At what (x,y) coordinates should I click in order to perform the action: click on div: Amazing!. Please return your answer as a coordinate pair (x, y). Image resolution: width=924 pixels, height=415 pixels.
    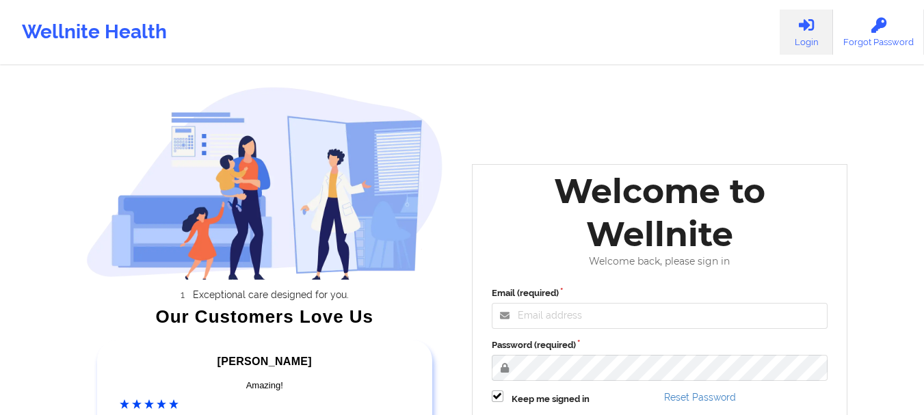
    Looking at the image, I should click on (265, 386).